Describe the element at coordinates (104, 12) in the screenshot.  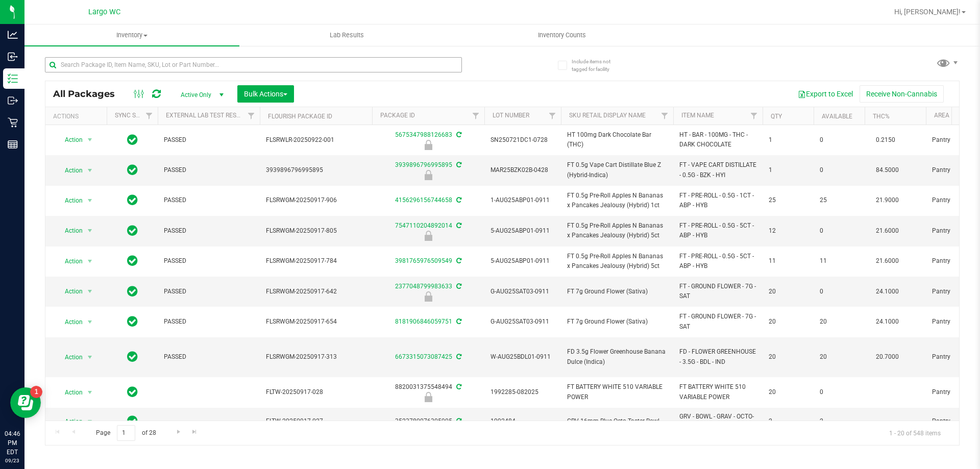
I see `span: Largo WC` at that location.